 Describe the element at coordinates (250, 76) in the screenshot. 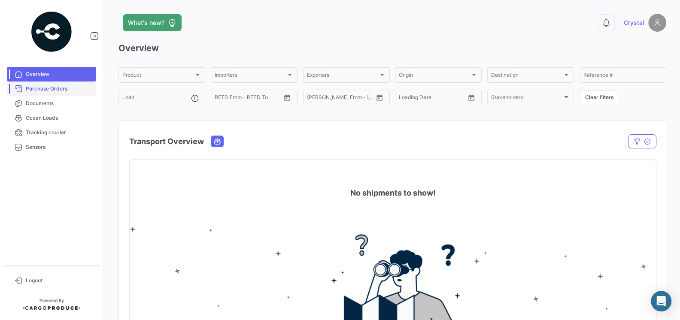

I see `span: Importers` at that location.